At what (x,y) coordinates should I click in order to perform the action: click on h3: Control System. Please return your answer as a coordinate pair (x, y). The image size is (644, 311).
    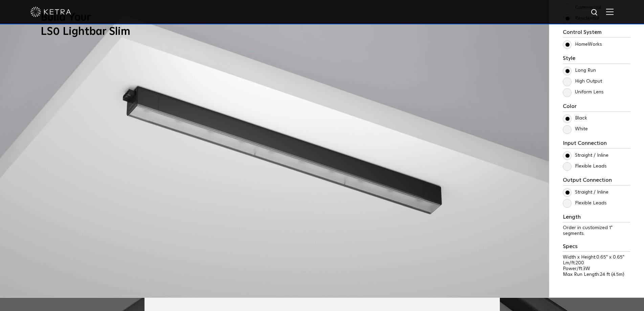
    Looking at the image, I should click on (596, 33).